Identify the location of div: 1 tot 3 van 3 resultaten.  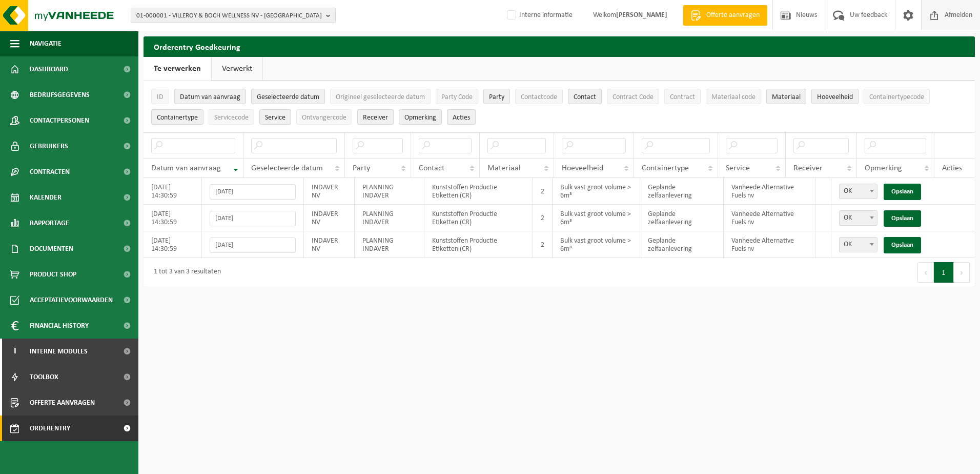
(184, 272).